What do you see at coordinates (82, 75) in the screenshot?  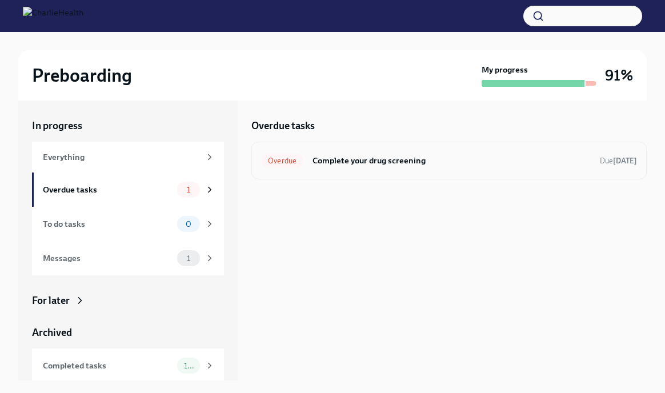 I see `h2: Preboarding` at bounding box center [82, 75].